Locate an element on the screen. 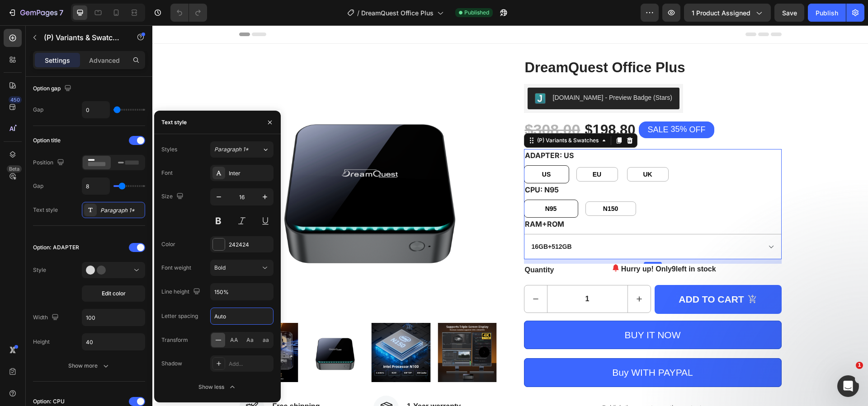 The image size is (868, 406). legend: RAM+ROM is located at coordinates (392, 199).